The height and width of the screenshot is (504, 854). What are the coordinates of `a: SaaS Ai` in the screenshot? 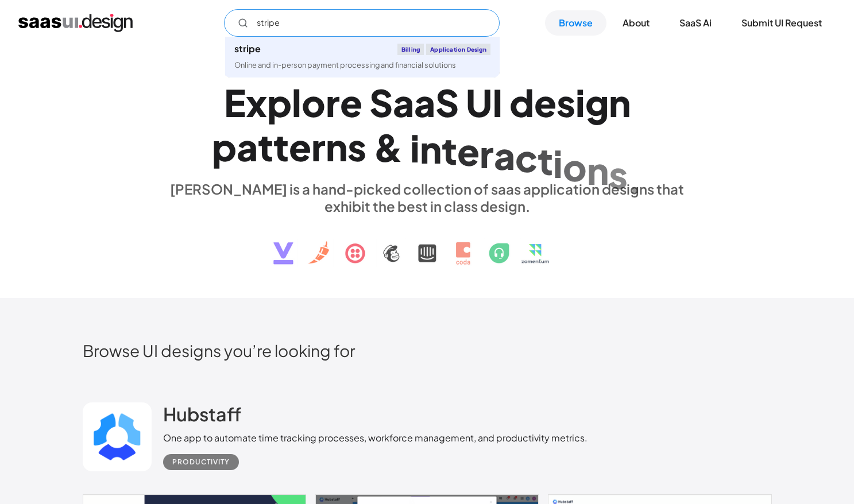 It's located at (696, 23).